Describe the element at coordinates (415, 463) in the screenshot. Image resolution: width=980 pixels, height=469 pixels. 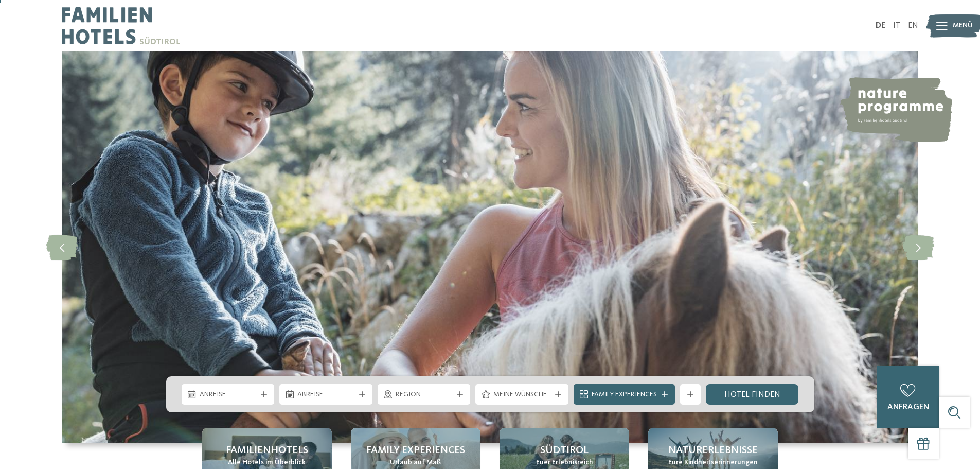
I see `span: Urlaub auf Maß` at that location.